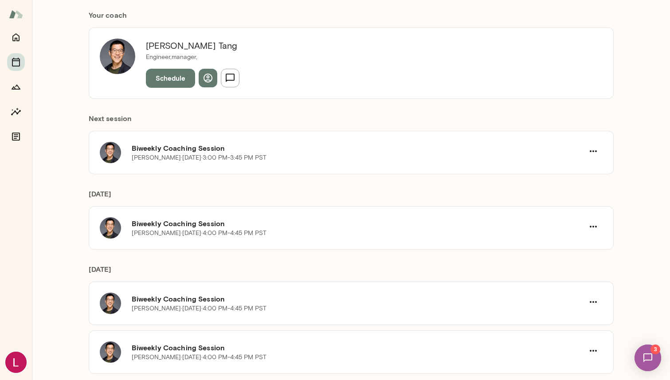 The height and width of the screenshot is (380, 670). Describe the element at coordinates (351, 122) in the screenshot. I see `h6: Next session` at that location.